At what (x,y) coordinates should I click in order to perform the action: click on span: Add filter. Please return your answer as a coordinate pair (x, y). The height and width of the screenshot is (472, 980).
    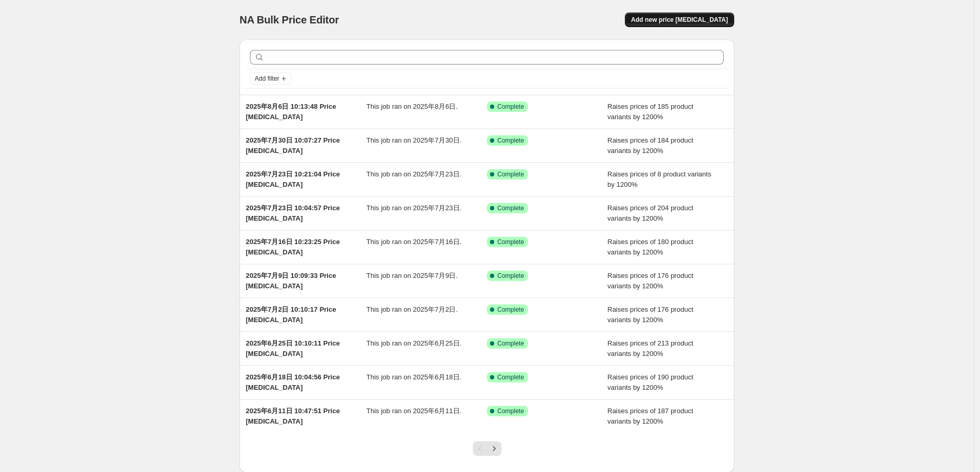
    Looking at the image, I should click on (267, 78).